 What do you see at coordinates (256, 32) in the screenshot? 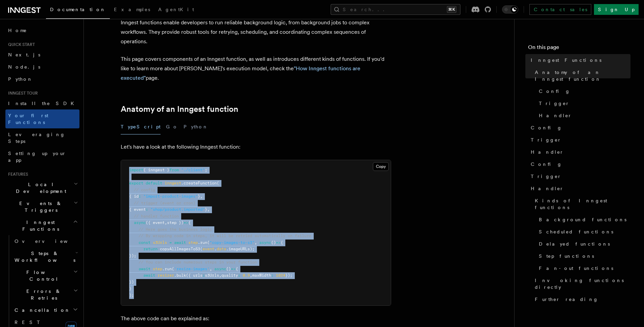
I see `p: Inngest functions enable developers to run reliable background logic, from background jobs to com...` at bounding box center [256, 32].